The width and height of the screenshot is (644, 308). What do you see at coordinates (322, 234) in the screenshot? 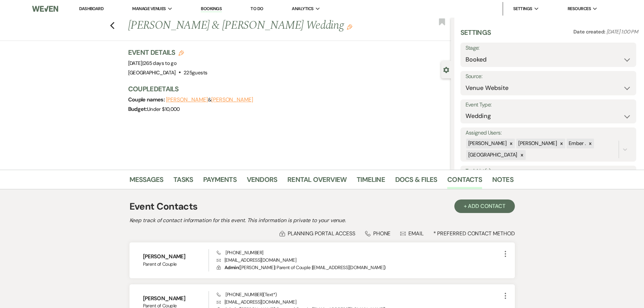
I see `div: * Preferred Contact Method` at bounding box center [322, 234].